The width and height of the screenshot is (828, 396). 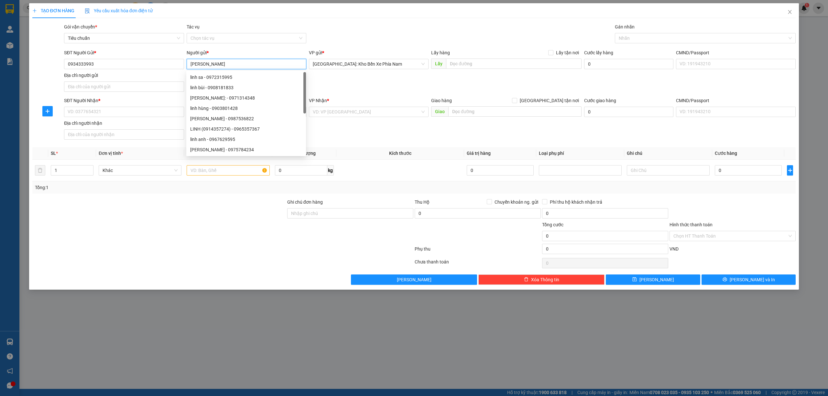 I want to click on input: 0, so click(x=500, y=170).